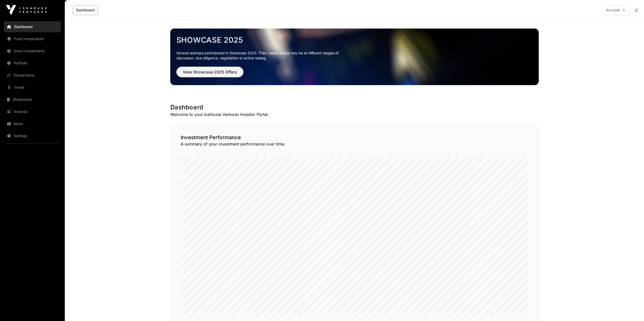  Describe the element at coordinates (616, 10) in the screenshot. I see `button: Account` at that location.